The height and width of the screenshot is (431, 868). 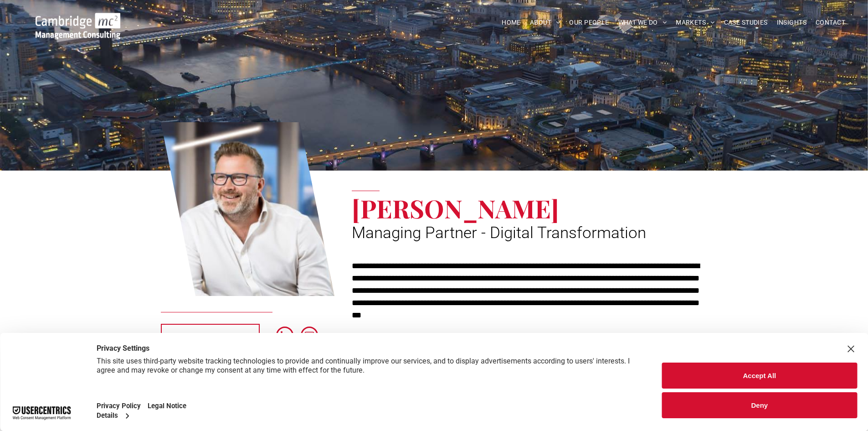 I want to click on a: CONTACT US, so click(x=210, y=335).